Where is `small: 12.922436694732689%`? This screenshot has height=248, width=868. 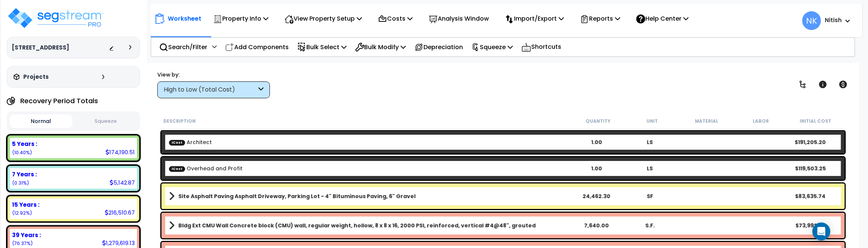 small: 12.922436694732689% is located at coordinates (22, 212).